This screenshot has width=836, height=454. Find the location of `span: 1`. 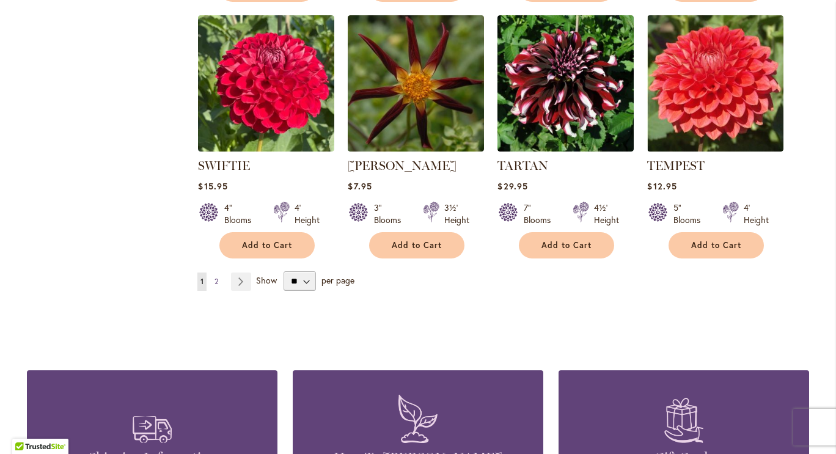

span: 1 is located at coordinates (202, 281).